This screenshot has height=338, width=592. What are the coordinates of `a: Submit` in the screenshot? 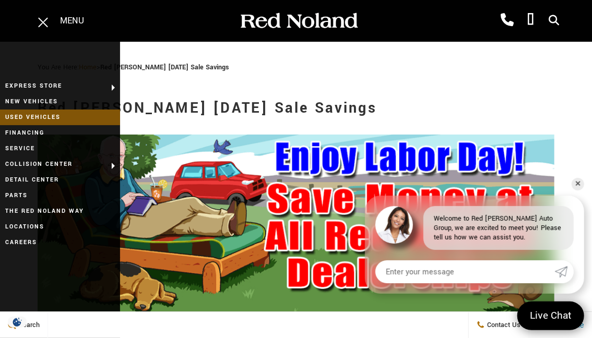 It's located at (564, 272).